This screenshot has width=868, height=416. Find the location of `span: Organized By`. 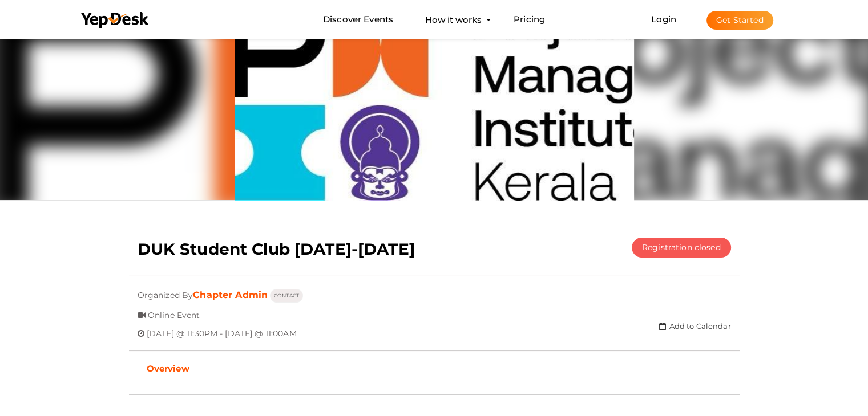

span: Organized By is located at coordinates (165, 291).